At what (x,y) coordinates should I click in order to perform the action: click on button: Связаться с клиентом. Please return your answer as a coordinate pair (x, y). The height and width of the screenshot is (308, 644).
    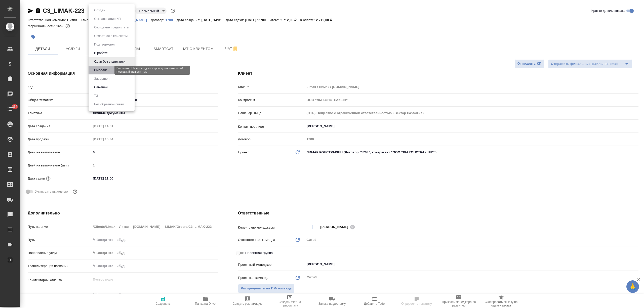
    Looking at the image, I should click on (111, 36).